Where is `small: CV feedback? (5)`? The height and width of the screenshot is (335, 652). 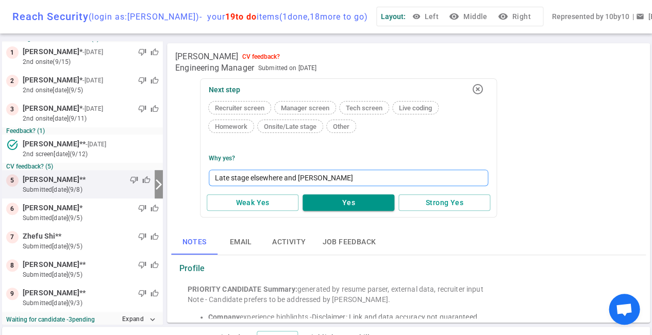 small: CV feedback? (5) is located at coordinates (82, 166).